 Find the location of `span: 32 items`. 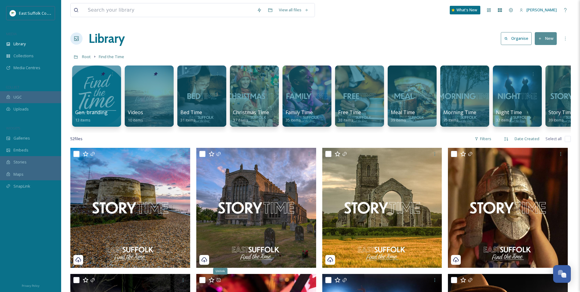

span: 32 items is located at coordinates (504, 120).